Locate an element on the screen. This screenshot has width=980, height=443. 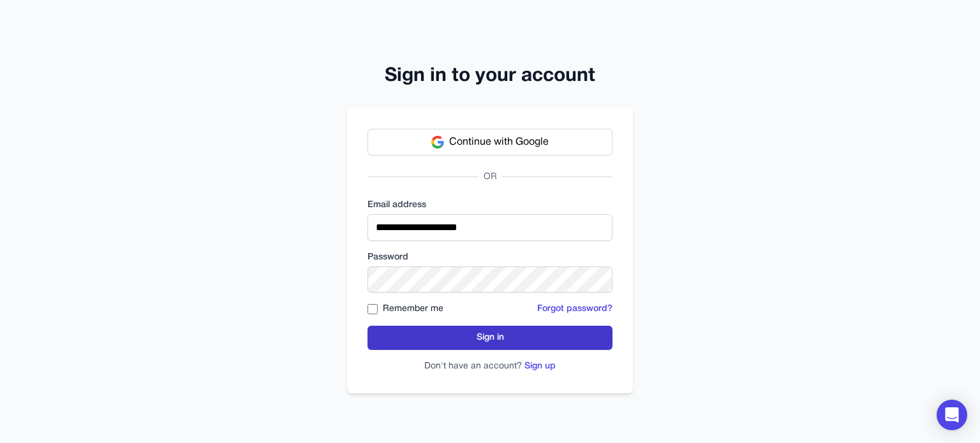
span: OR is located at coordinates (490, 177).